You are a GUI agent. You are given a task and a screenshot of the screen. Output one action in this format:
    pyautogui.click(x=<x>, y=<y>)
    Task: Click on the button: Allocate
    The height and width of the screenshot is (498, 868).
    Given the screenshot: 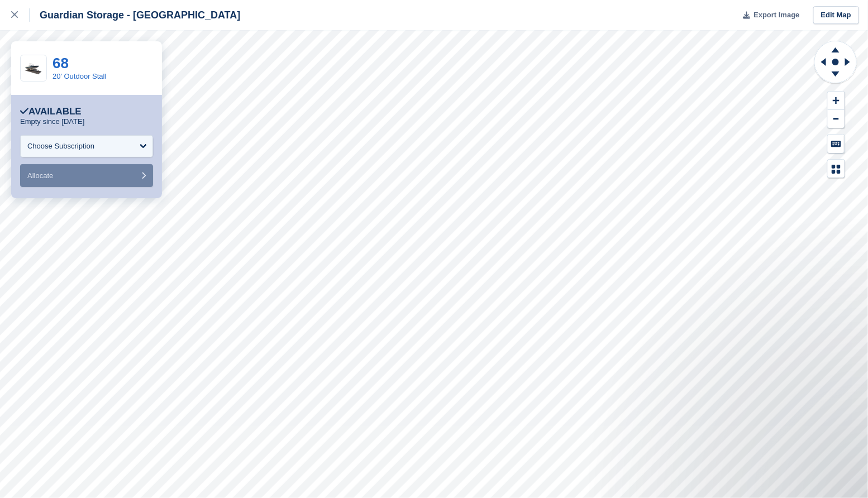 What is the action you would take?
    pyautogui.click(x=87, y=175)
    